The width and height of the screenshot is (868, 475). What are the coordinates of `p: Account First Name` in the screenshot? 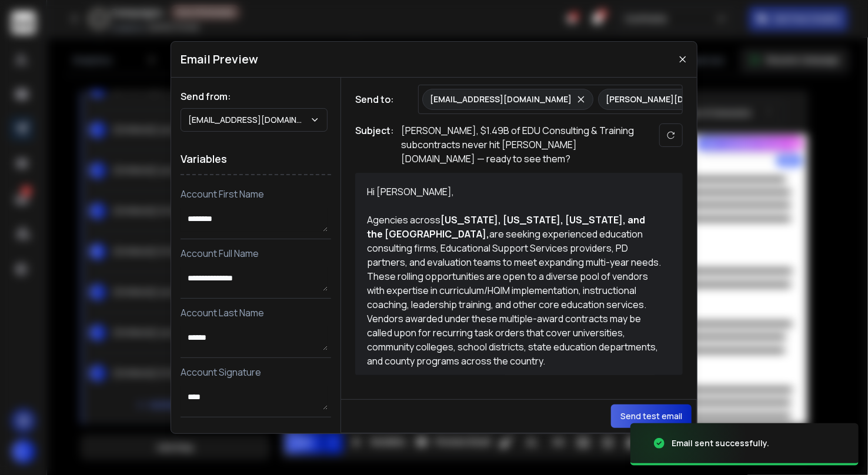 It's located at (256, 194).